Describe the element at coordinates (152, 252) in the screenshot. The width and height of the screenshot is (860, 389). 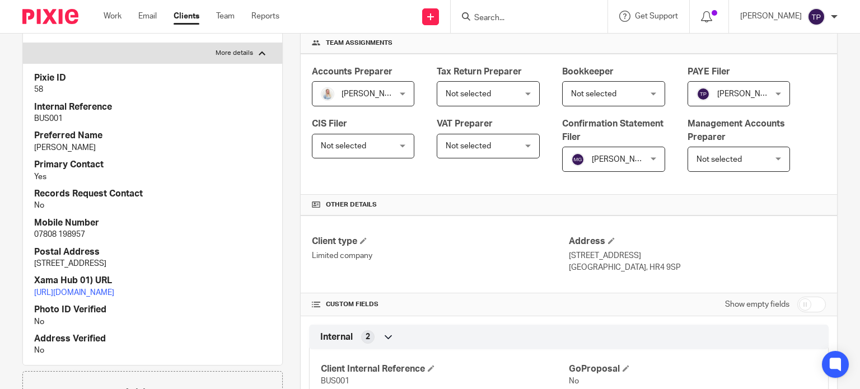
I see `h4: Postal Address` at that location.